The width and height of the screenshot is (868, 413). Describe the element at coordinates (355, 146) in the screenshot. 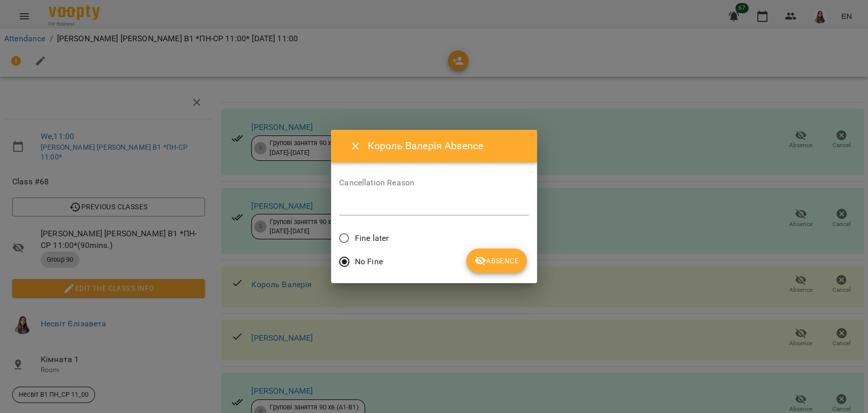

I see `button: Close` at that location.